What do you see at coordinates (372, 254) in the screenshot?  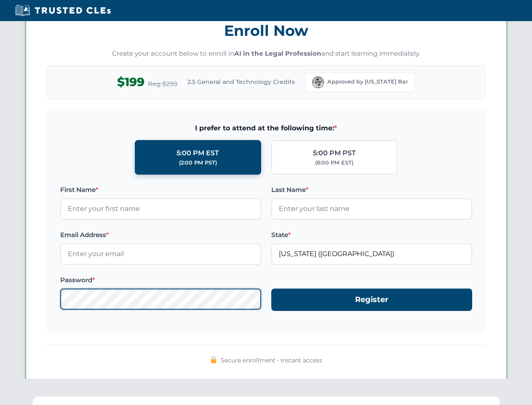 I see `input: Florida (FL)` at bounding box center [372, 254].